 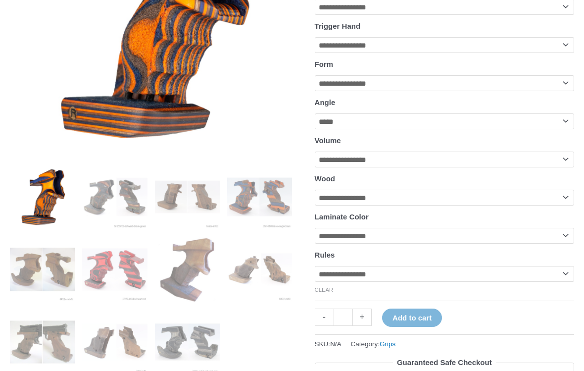 What do you see at coordinates (336, 344) in the screenshot?
I see `span: N/A` at bounding box center [336, 344].